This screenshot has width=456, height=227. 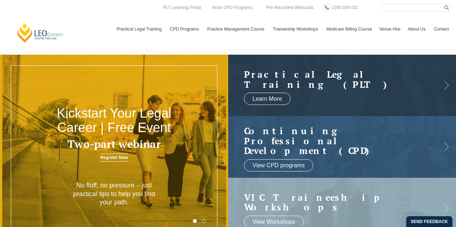 What do you see at coordinates (349, 29) in the screenshot?
I see `a: Medicare Billing Course` at bounding box center [349, 29].